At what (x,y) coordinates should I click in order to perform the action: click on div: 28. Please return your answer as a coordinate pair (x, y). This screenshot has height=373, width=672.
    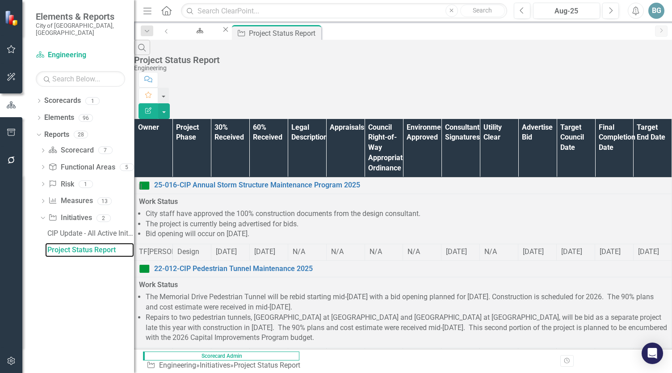
    Looking at the image, I should click on (81, 134).